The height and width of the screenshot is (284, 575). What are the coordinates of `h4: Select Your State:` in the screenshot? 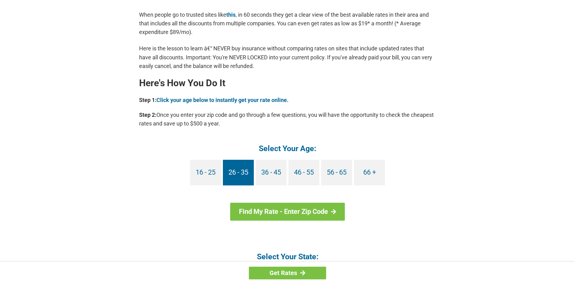 It's located at (287, 256).